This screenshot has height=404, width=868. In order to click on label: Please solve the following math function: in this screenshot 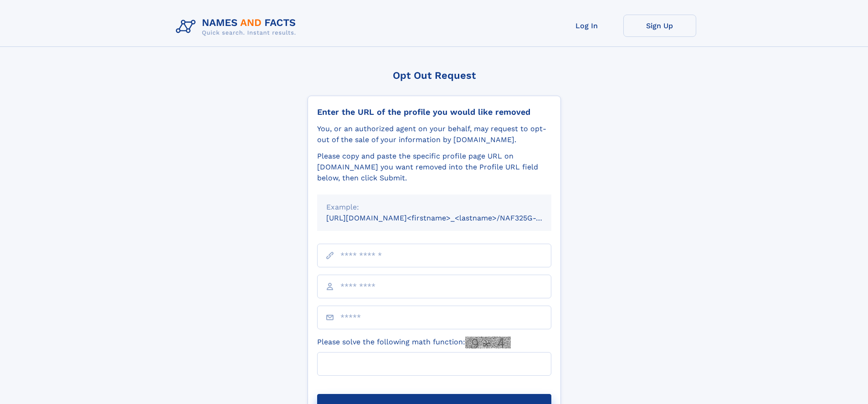, I will do `click(414, 343)`.